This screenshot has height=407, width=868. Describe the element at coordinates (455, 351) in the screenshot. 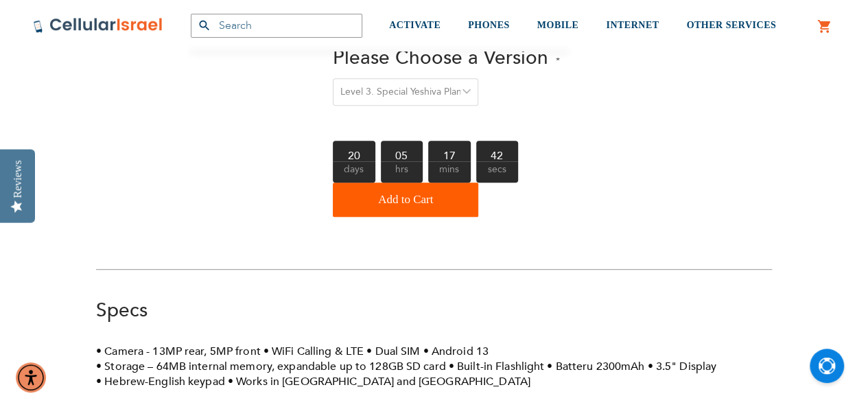

I see `li: Android 13` at that location.